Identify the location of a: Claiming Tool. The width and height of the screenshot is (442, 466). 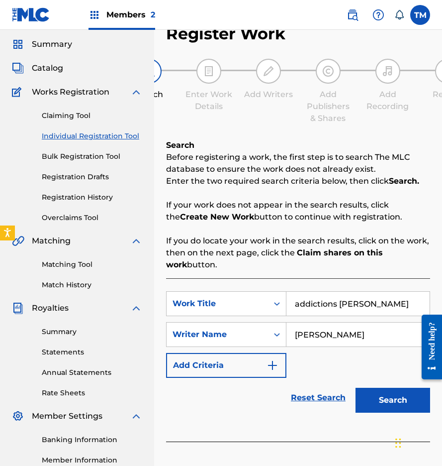
(92, 115).